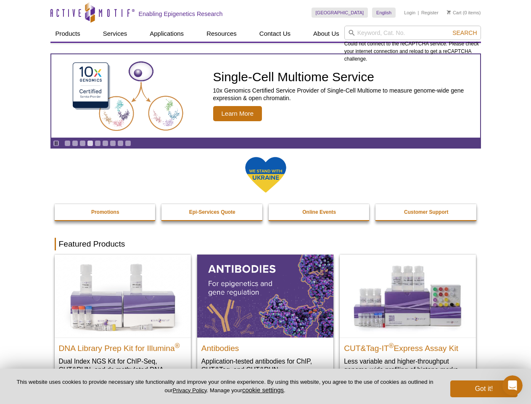 This screenshot has height=404, width=531. I want to click on a: Go to slide 9, so click(128, 143).